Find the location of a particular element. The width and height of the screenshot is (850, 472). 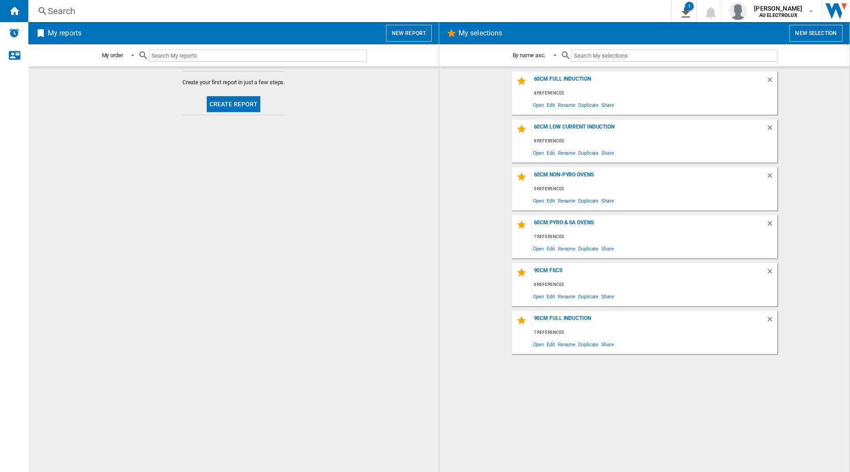

b: AU ELECTROLUX is located at coordinates (778, 15).